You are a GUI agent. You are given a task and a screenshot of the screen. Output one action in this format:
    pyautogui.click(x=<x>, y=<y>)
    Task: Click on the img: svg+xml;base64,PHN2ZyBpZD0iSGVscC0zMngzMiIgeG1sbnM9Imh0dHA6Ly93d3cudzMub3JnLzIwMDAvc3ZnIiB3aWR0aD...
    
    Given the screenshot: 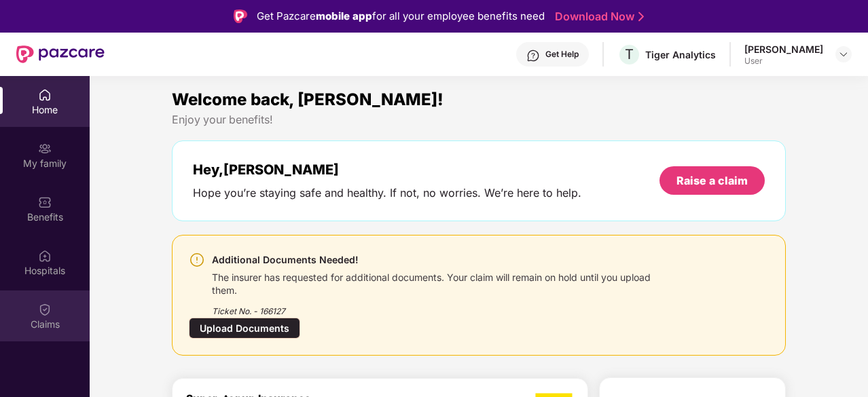 What is the action you would take?
    pyautogui.click(x=533, y=55)
    